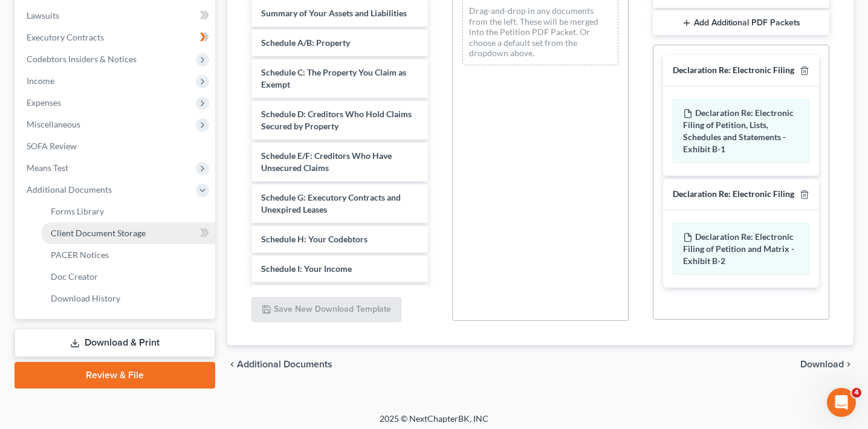 The image size is (868, 429). Describe the element at coordinates (80, 254) in the screenshot. I see `span: PACER Notices` at that location.